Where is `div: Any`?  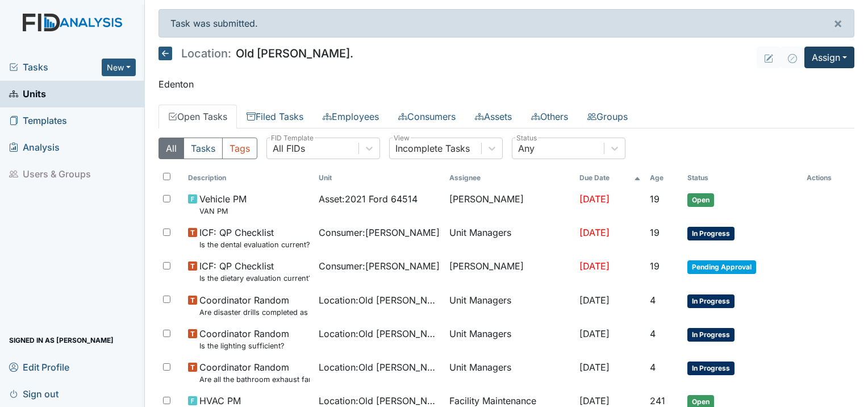
div: Any is located at coordinates (526, 148).